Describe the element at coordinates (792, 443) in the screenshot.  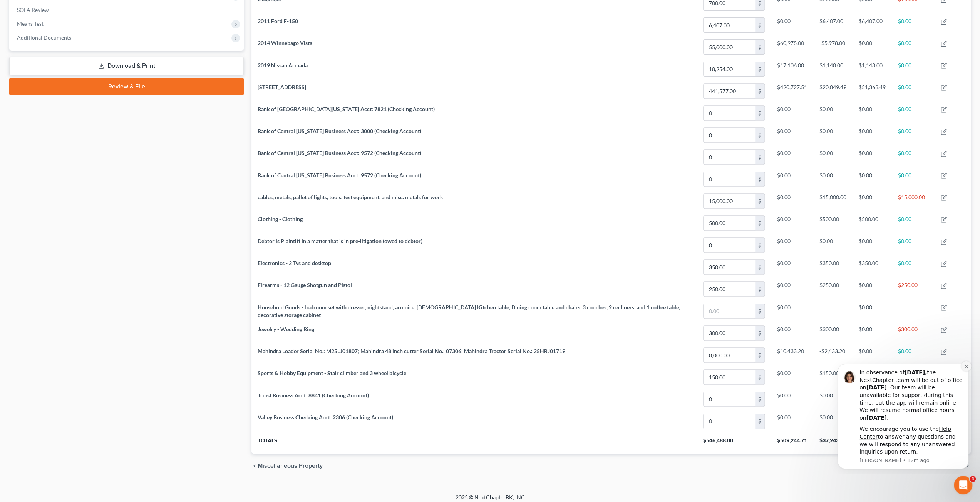
I see `th: $509,244.71` at that location.